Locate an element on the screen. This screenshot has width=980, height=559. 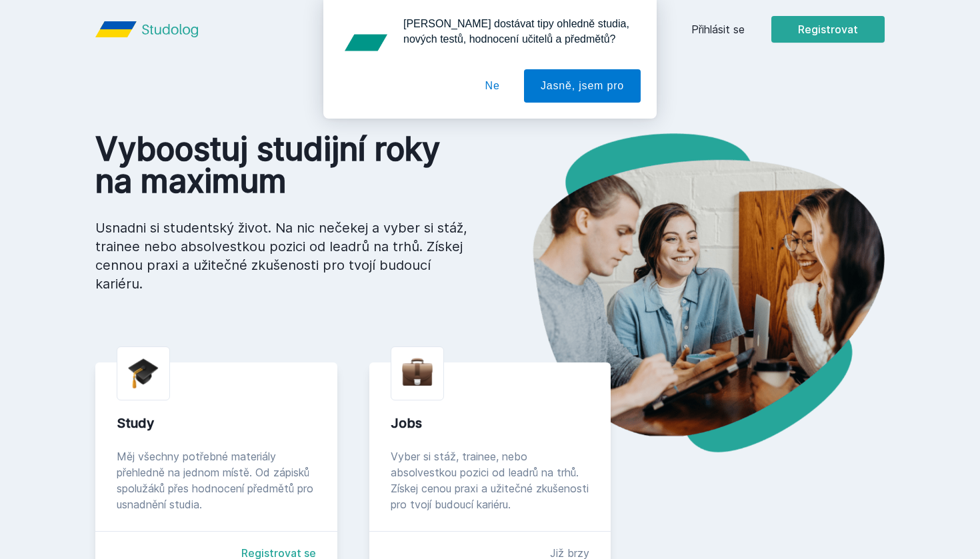
img: graduation-cap.png is located at coordinates (144, 374).